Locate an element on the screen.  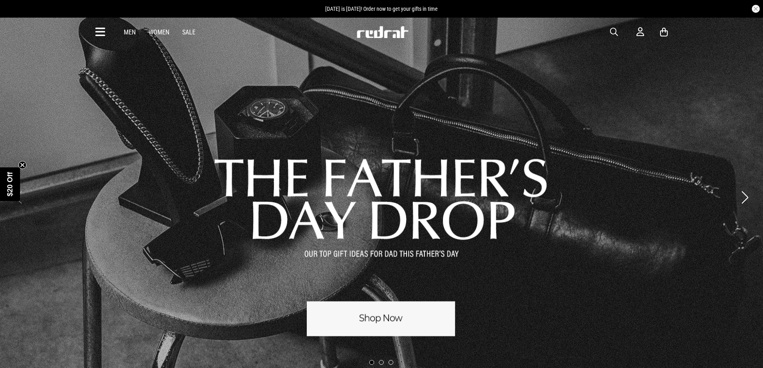
span: $20 Off is located at coordinates (10, 184).